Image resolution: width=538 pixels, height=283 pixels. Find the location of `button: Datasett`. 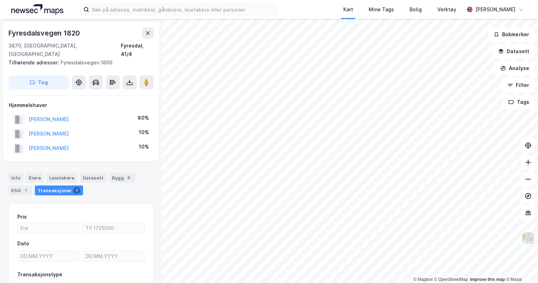

button: Datasett is located at coordinates (513, 51).